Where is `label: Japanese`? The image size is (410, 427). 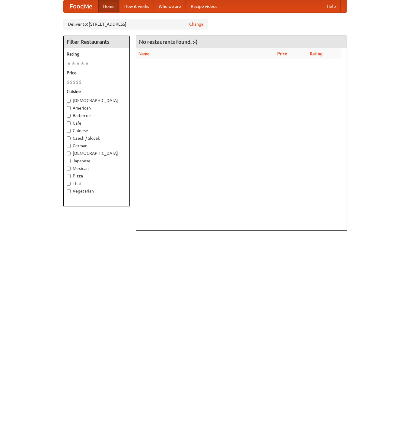
label: Japanese is located at coordinates (97, 161).